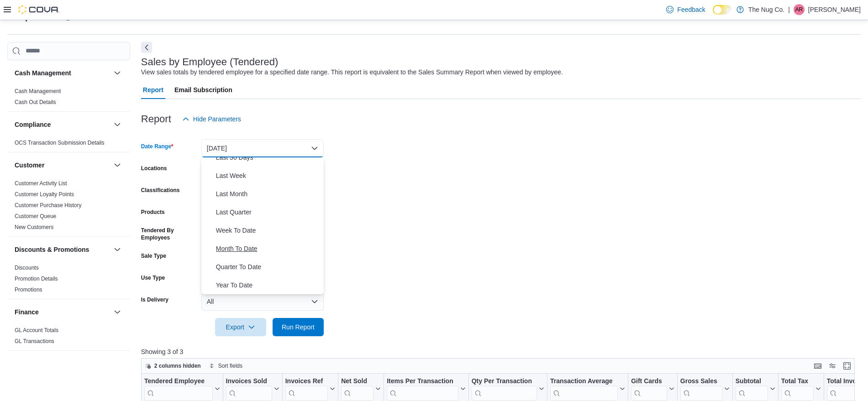 Image resolution: width=868 pixels, height=401 pixels. Describe the element at coordinates (157, 146) in the screenshot. I see `label: Date Range` at that location.